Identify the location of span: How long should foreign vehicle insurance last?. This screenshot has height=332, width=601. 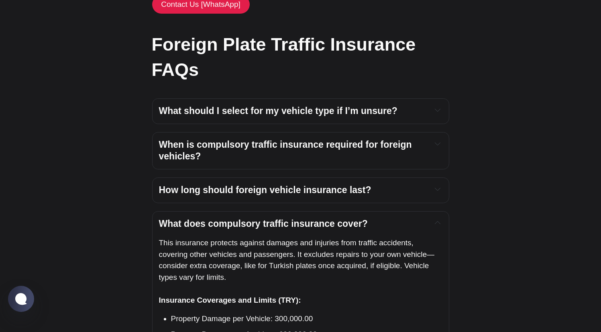
(265, 190).